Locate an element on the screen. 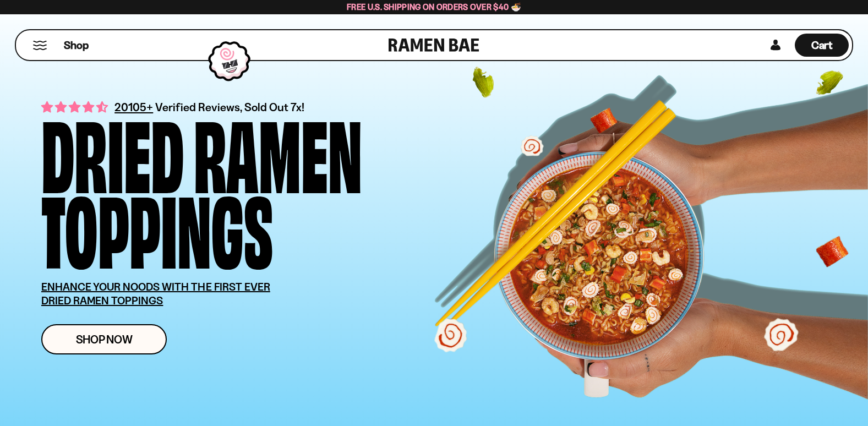 This screenshot has height=426, width=868. span: Shop is located at coordinates (76, 45).